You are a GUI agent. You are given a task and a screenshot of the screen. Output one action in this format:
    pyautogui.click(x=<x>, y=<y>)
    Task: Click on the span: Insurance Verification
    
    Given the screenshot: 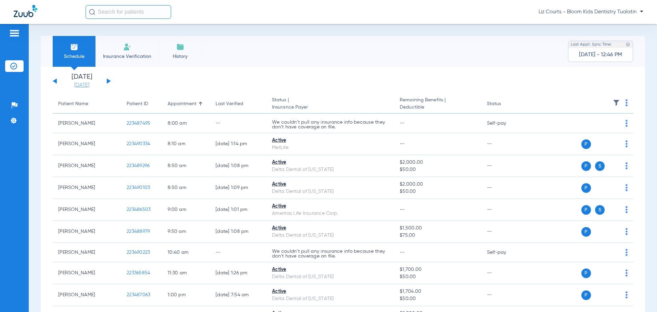 What is the action you would take?
    pyautogui.click(x=127, y=56)
    